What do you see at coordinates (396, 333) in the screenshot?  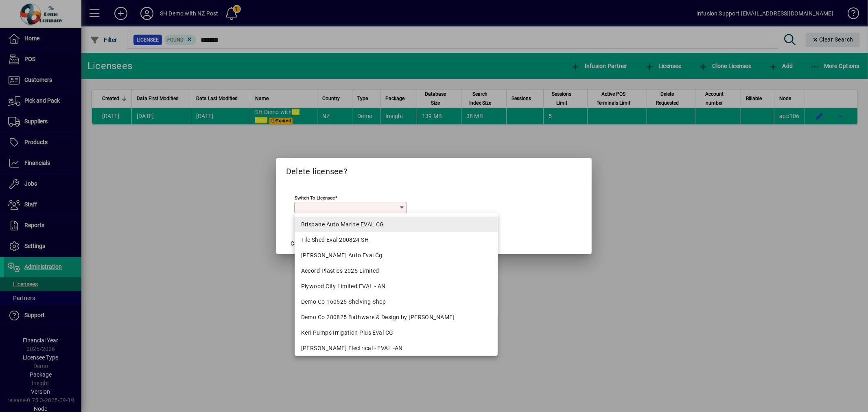 I see `div: Keri Pumps Irrigation Plus Eval CG` at bounding box center [396, 333].